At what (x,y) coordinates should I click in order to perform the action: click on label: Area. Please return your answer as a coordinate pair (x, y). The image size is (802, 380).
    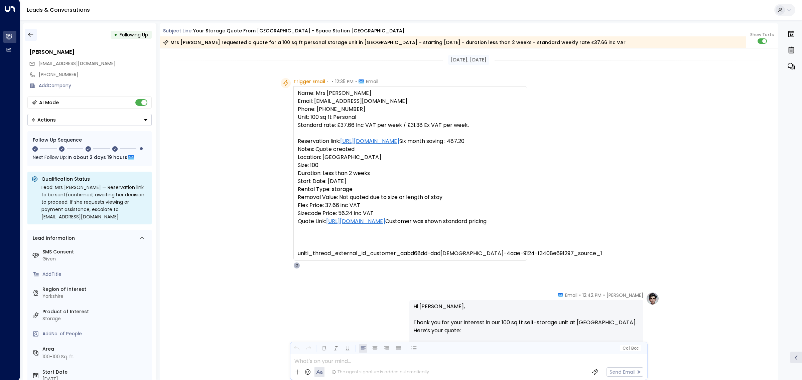
    Looking at the image, I should click on (96, 349).